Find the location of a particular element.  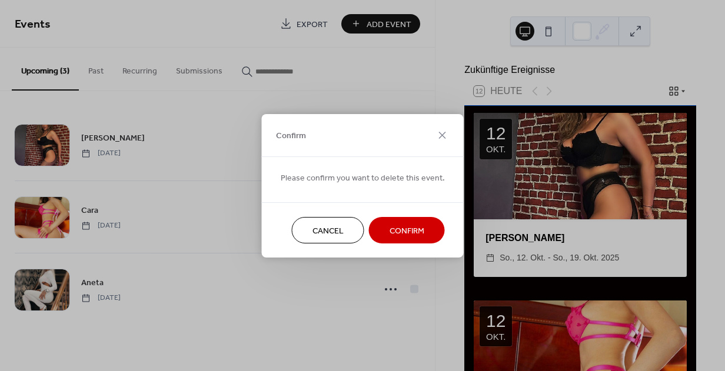

span: Please confirm you want to delete this event. is located at coordinates (362, 178).